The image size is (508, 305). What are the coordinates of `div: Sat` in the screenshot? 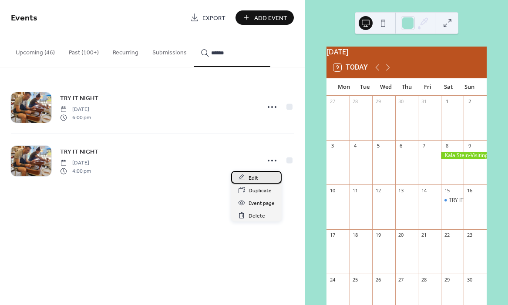 It's located at (449, 87).